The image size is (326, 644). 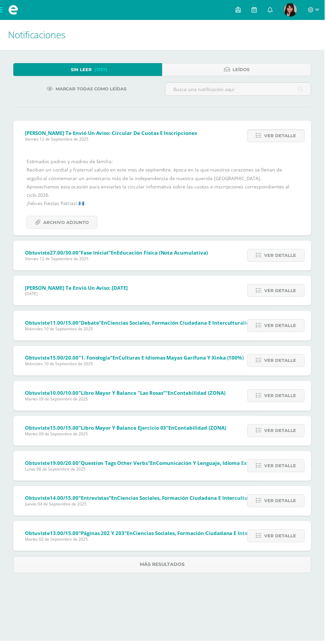 What do you see at coordinates (64, 359) in the screenshot?
I see `span: 15.00/20.00` at bounding box center [64, 359].